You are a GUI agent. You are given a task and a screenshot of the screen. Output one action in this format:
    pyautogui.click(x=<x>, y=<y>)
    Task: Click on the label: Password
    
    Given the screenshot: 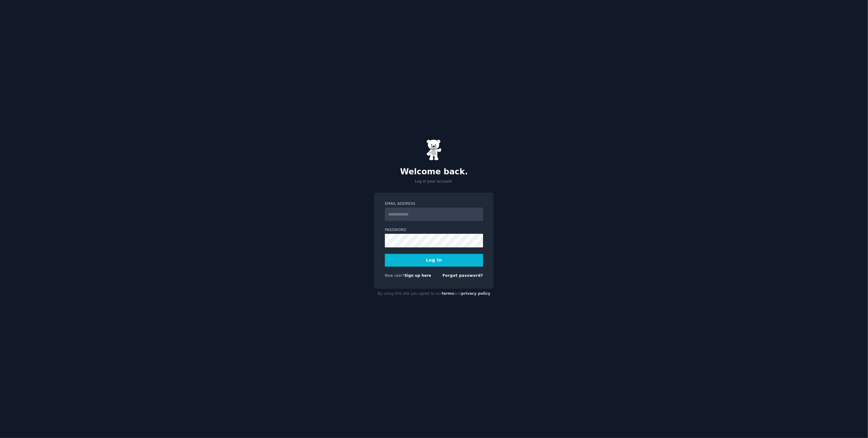 What is the action you would take?
    pyautogui.click(x=434, y=230)
    